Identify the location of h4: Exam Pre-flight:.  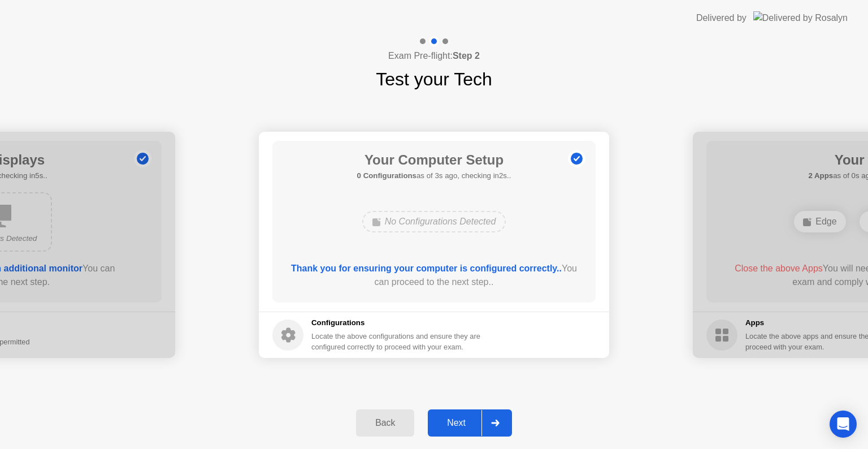
(434, 56).